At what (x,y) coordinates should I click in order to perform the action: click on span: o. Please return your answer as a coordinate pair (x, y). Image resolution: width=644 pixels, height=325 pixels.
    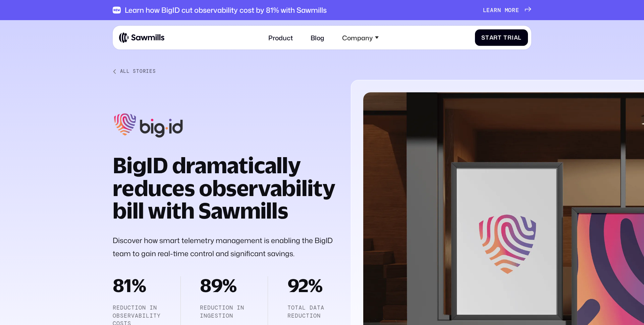
    Looking at the image, I should click on (510, 10).